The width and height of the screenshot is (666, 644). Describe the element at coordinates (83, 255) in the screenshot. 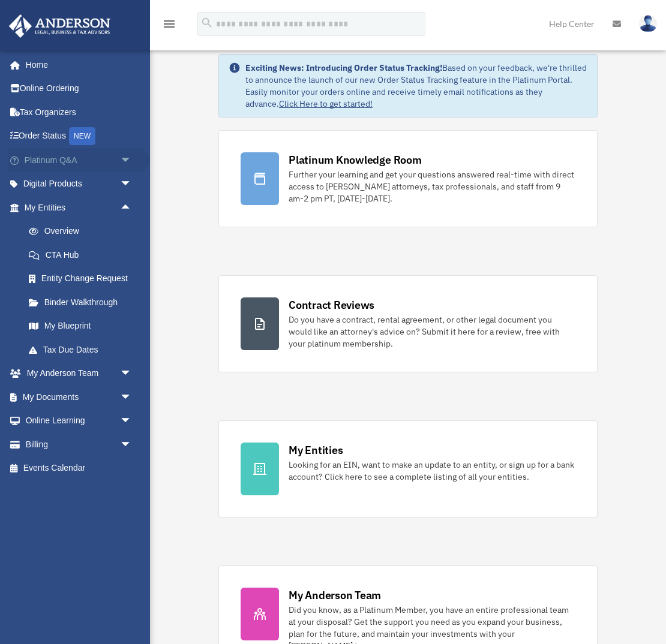

I see `a: CTA Hub` at that location.